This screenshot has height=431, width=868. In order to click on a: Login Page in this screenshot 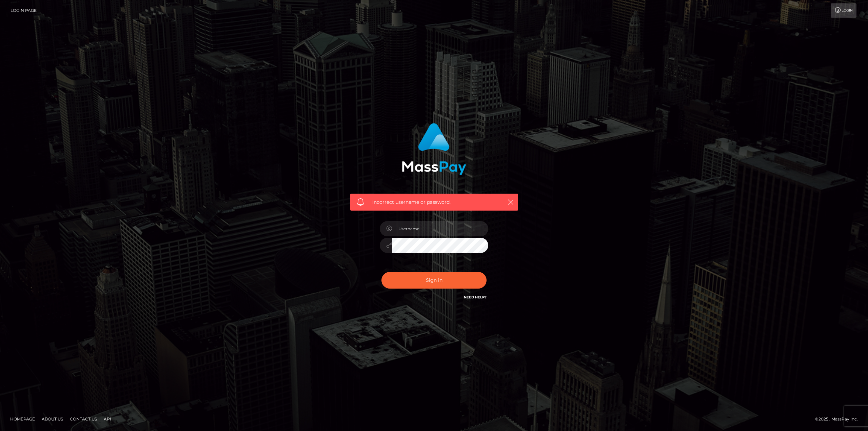, I will do `click(23, 10)`.